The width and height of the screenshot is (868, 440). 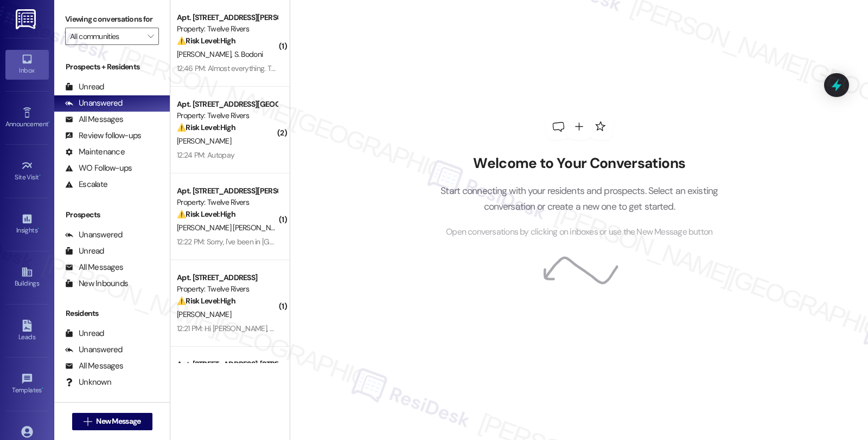 I want to click on a: Insights •, so click(x=27, y=225).